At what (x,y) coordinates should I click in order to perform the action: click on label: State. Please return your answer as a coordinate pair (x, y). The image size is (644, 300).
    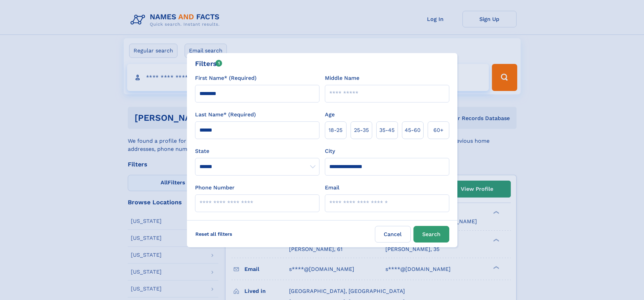
    Looking at the image, I should click on (257, 151).